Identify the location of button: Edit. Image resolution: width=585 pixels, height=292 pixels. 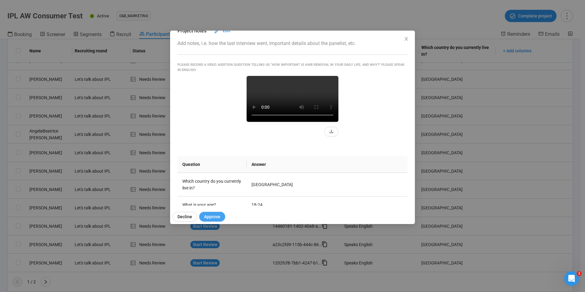
(222, 31).